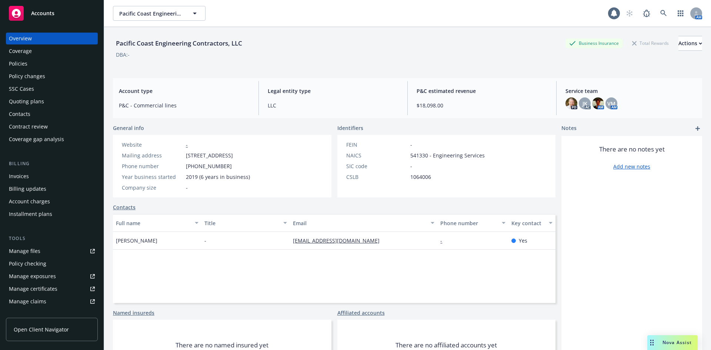  What do you see at coordinates (36, 139) in the screenshot?
I see `div: Coverage gap analysis` at bounding box center [36, 139].